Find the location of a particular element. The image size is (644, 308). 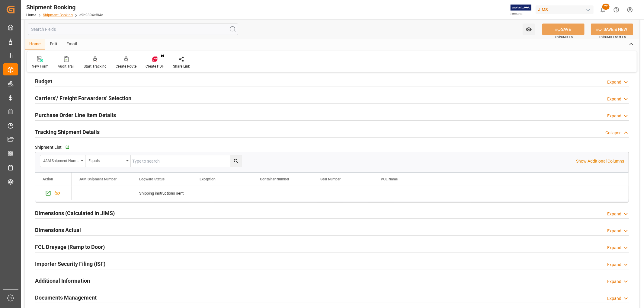

button: SAVE is located at coordinates (563, 29).